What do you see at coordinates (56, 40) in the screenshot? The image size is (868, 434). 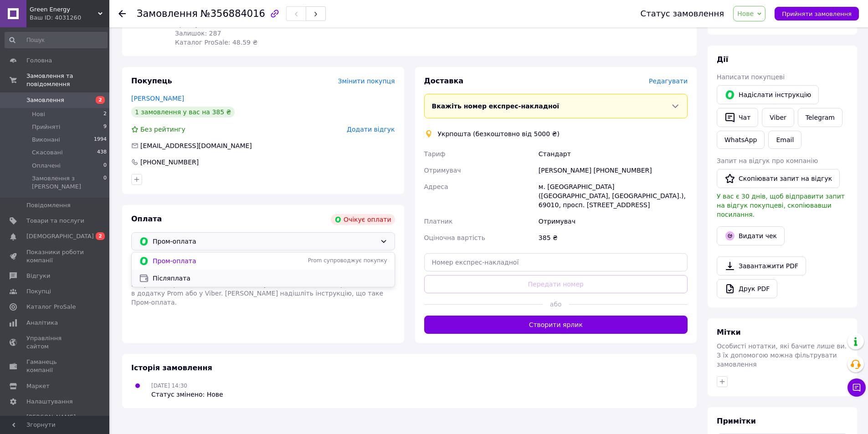 I see `input: Пошук` at bounding box center [56, 40].